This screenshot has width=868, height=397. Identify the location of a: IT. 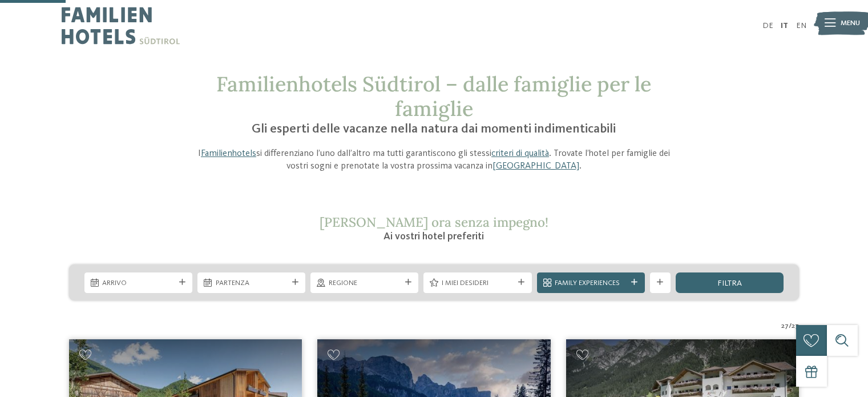
(784, 26).